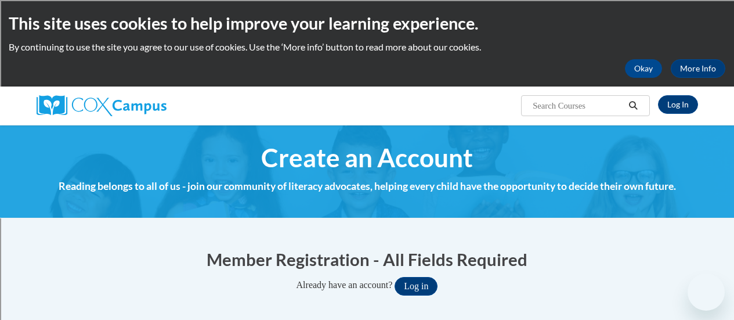 The height and width of the screenshot is (320, 734). What do you see at coordinates (102, 106) in the screenshot?
I see `a: Cox Campus` at bounding box center [102, 106].